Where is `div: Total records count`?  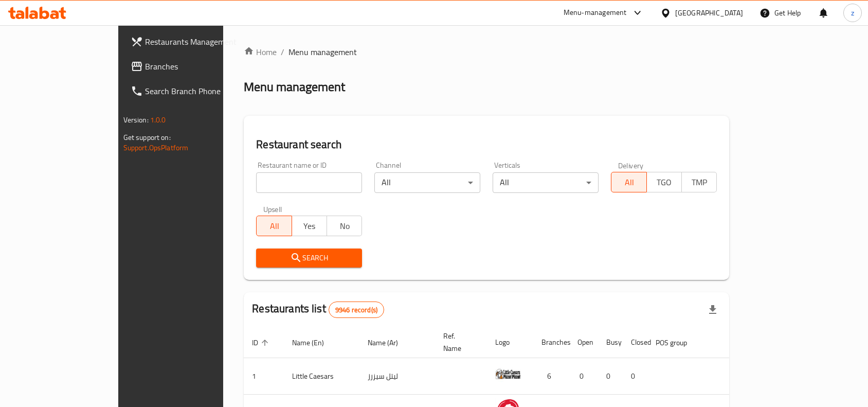 div: Total records count is located at coordinates (357, 310).